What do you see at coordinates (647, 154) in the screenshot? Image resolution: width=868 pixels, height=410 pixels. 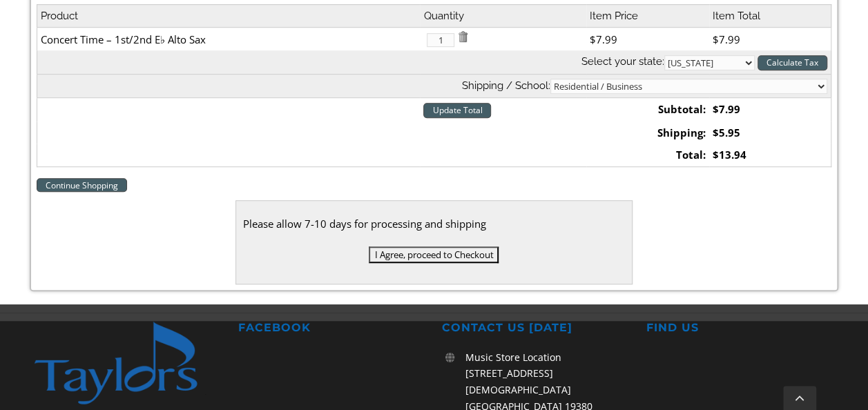 I see `td: Total:` at bounding box center [647, 154].